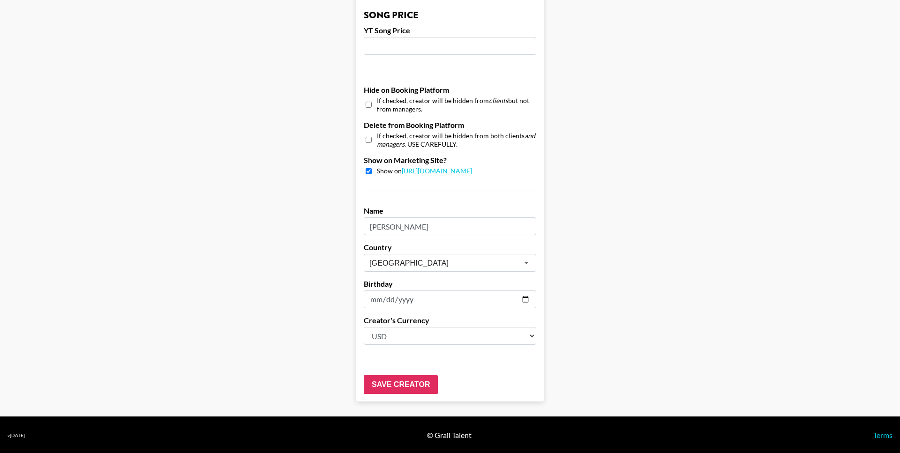 The height and width of the screenshot is (453, 900). I want to click on label: Birthday, so click(450, 284).